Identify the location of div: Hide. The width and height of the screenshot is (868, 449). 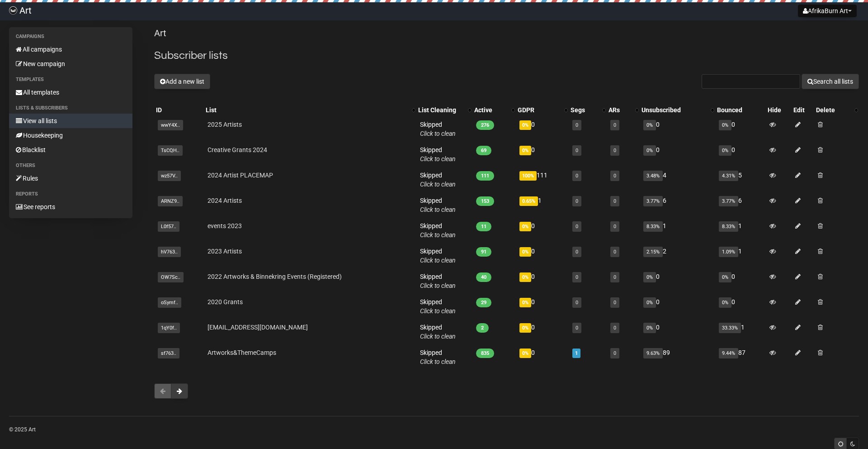
(778, 110).